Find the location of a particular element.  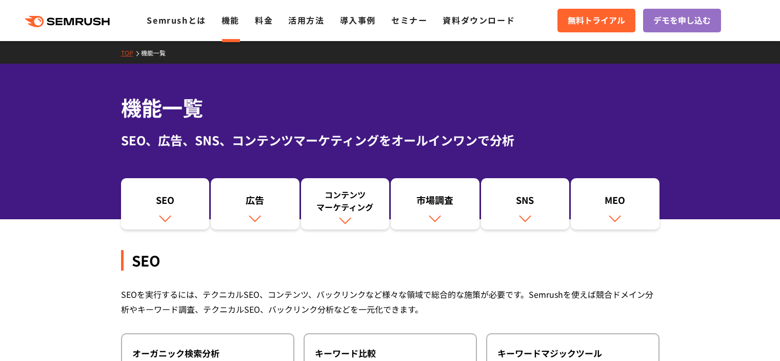

div: SNS is located at coordinates (525, 202).